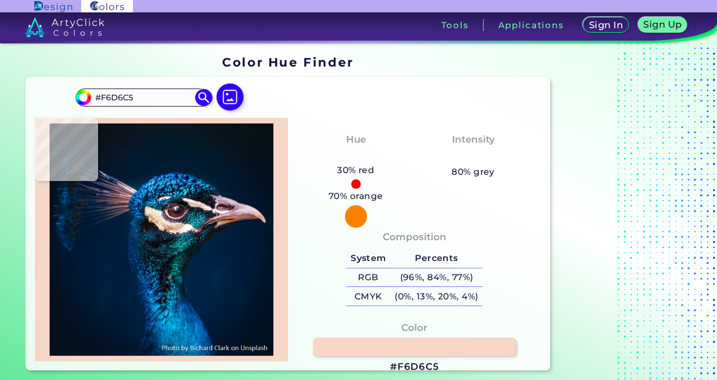 The height and width of the screenshot is (380, 717). I want to click on h4: Hue, so click(356, 139).